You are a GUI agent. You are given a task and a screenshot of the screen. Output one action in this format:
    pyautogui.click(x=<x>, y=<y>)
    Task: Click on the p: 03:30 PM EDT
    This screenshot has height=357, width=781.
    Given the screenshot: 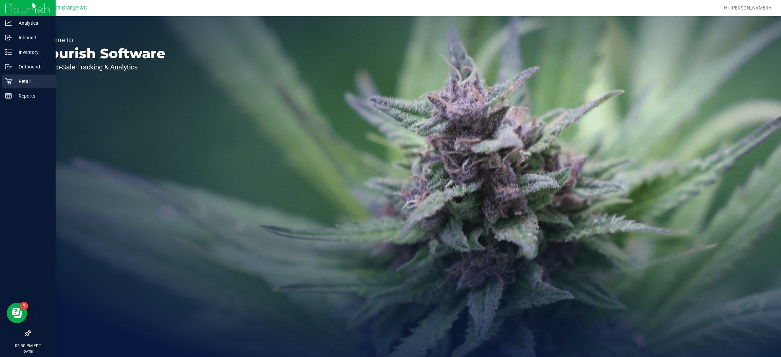 What is the action you would take?
    pyautogui.click(x=28, y=346)
    